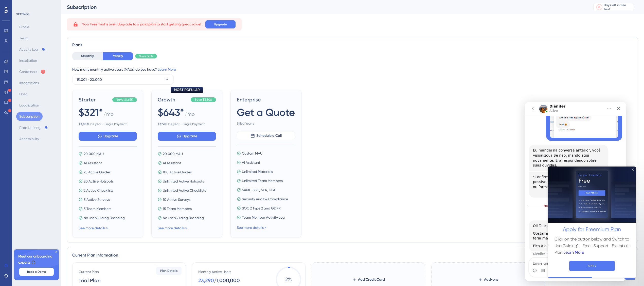 The image size is (644, 286). Describe the element at coordinates (99, 190) in the screenshot. I see `span: 2 Active Checklists` at that location.